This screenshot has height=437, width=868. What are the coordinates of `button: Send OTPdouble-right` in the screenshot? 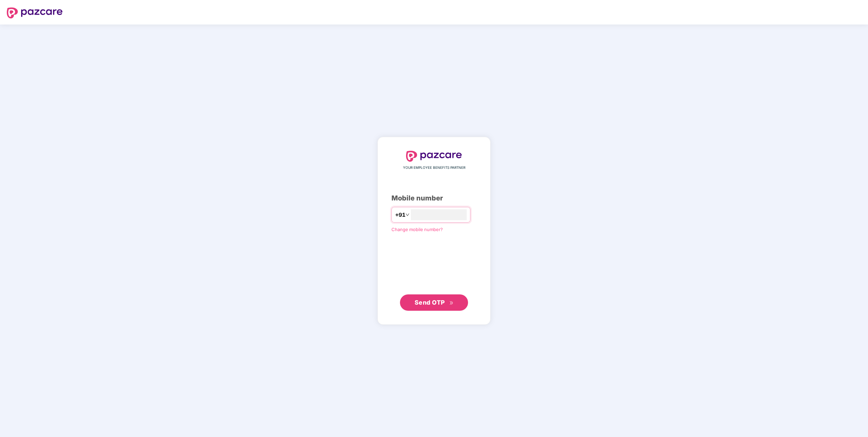 It's located at (434, 303).